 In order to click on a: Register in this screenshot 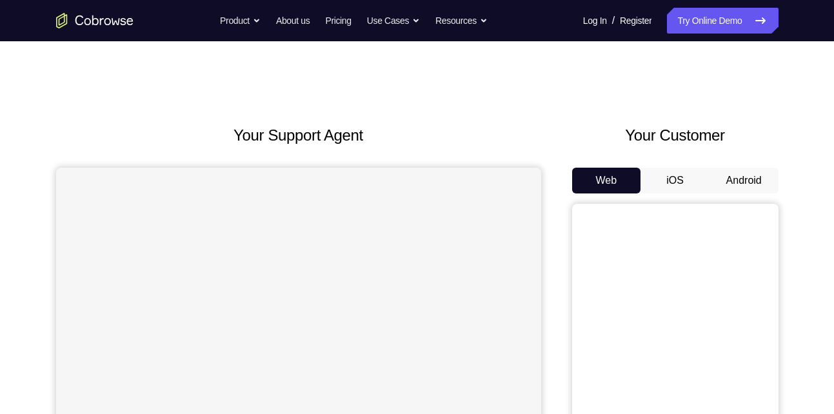, I will do `click(635, 21)`.